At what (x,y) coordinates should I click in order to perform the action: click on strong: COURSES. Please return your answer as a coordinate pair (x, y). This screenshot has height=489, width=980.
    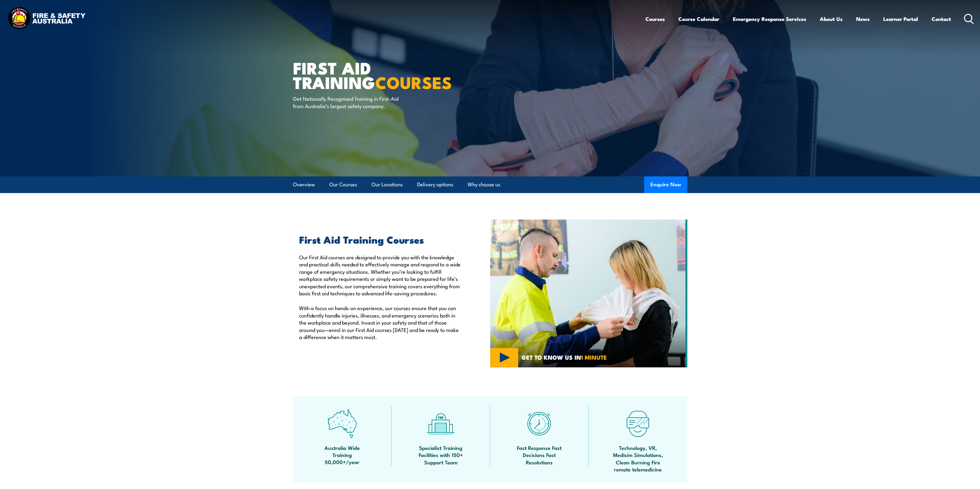
    Looking at the image, I should click on (414, 82).